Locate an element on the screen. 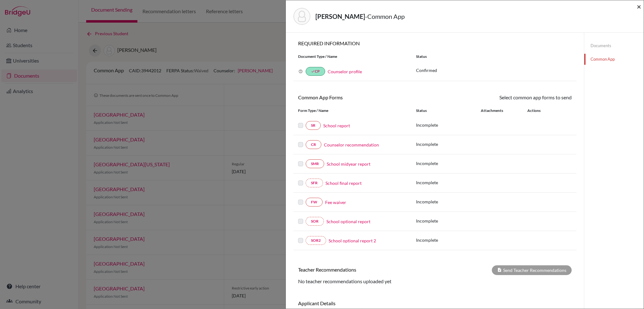  i: done is located at coordinates (313, 71).